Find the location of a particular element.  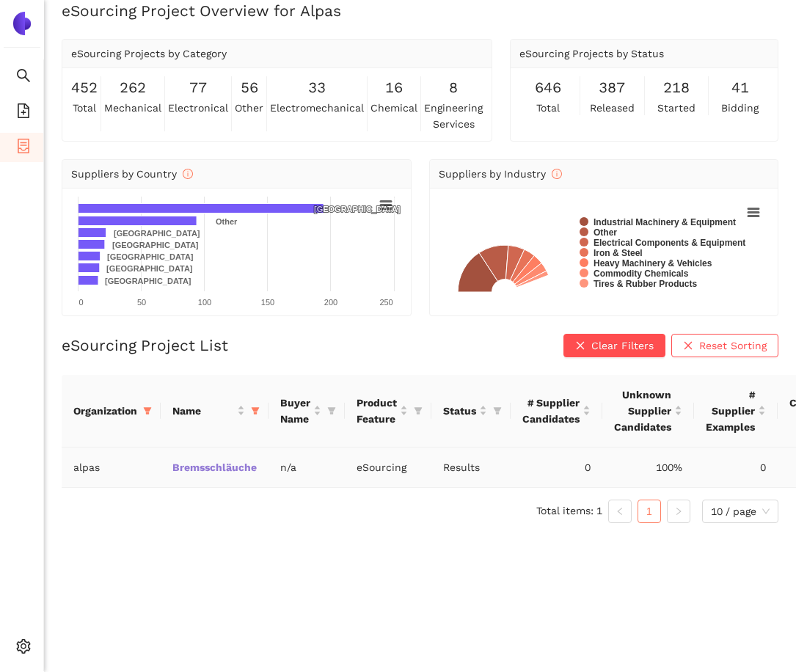

text: 150 is located at coordinates (267, 303).